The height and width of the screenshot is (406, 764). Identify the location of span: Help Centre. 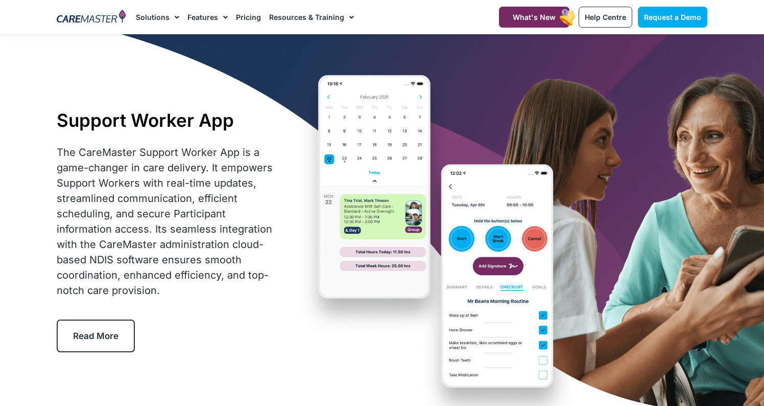
(605, 17).